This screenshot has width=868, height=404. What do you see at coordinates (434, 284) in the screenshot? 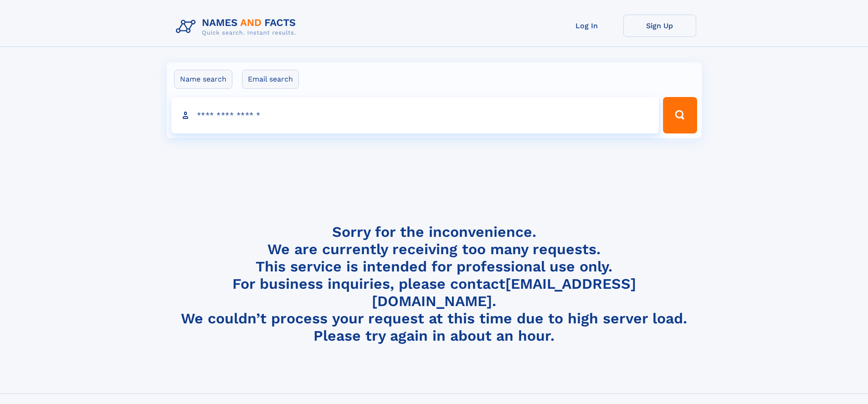
I see `h4: Sorry for the inconvenience. We are currently receiving too many requests. This service is intend...` at bounding box center [434, 284].